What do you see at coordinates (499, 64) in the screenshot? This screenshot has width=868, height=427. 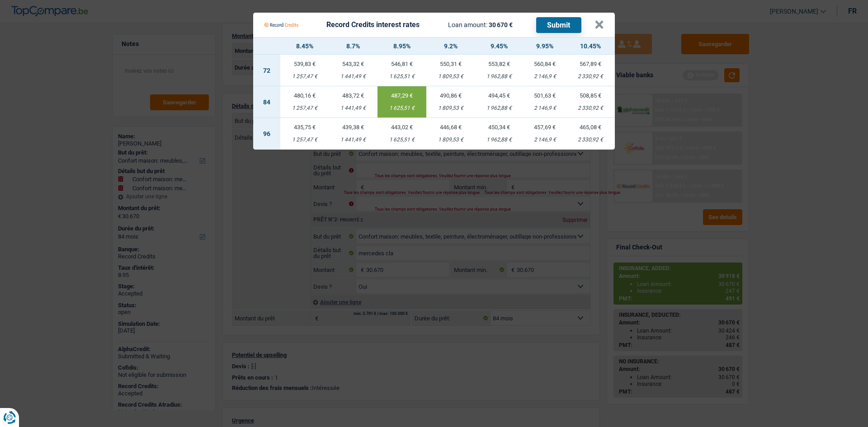 I see `div: 553,82 €` at bounding box center [499, 64].